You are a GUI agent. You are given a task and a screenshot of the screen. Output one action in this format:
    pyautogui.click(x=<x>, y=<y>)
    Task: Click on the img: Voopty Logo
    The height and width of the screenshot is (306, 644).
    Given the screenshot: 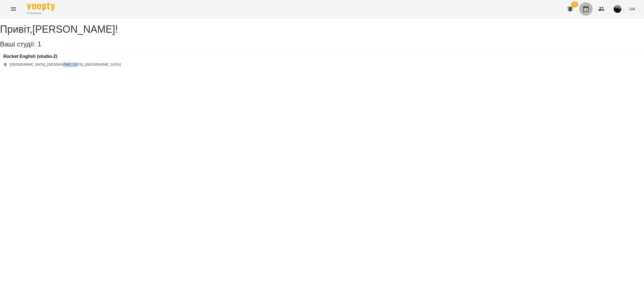 What is the action you would take?
    pyautogui.click(x=41, y=7)
    